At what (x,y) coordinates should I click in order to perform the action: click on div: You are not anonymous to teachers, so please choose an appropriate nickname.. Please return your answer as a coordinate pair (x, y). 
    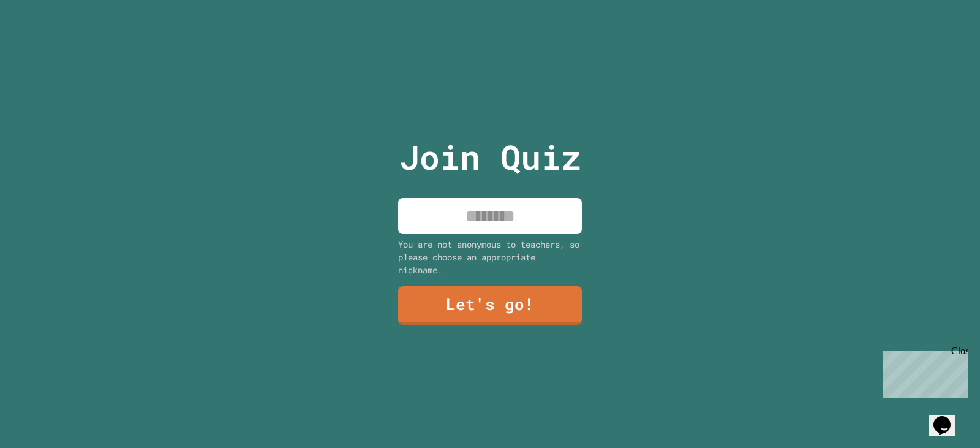
    Looking at the image, I should click on (490, 256).